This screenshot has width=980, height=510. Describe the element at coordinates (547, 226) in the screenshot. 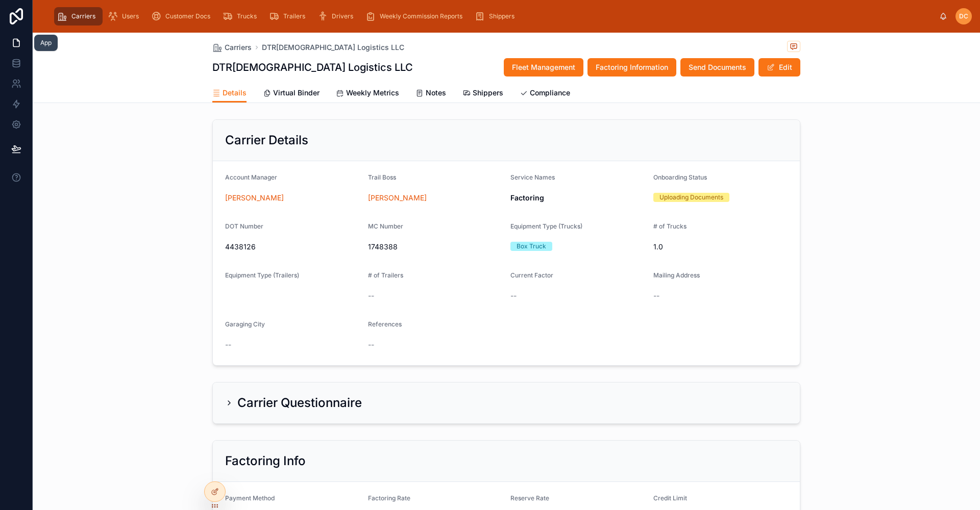

I see `span: Equipment Type (Trucks)` at that location.